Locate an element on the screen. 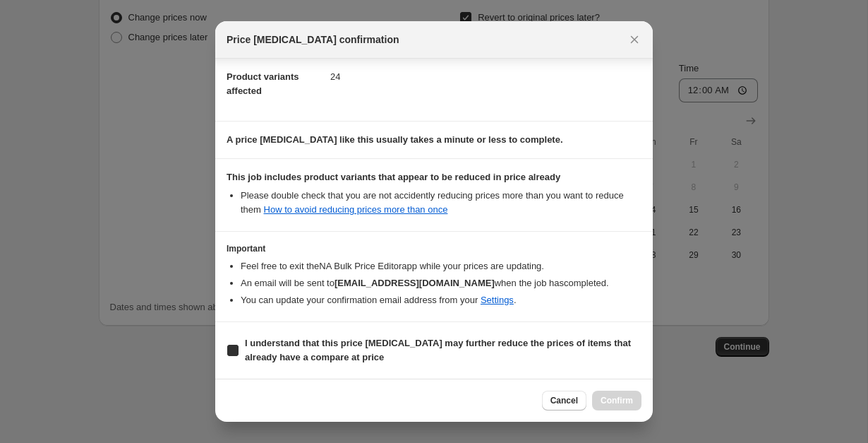 The width and height of the screenshot is (868, 443). li: Feel free to exit the NA Bulk Price Editor app while your prices are updating. is located at coordinates (441, 266).